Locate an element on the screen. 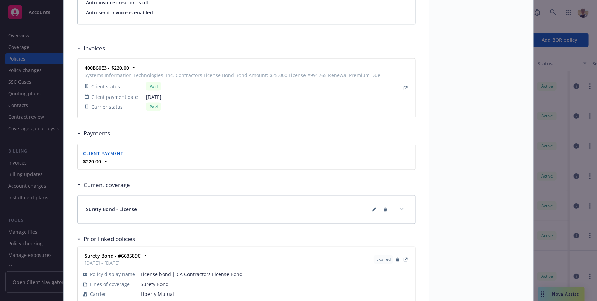  span: Surety Bond is located at coordinates (275, 284).